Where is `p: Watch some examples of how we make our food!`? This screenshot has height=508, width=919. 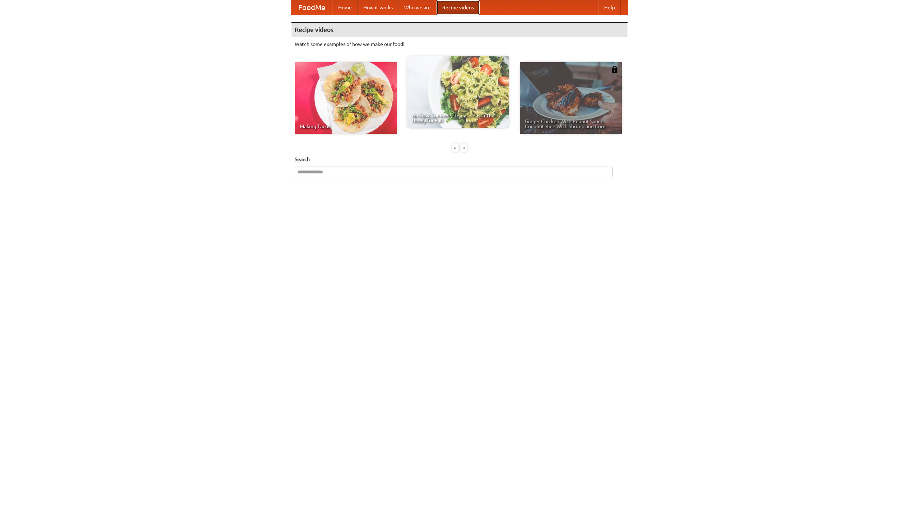 p: Watch some examples of how we make our food! is located at coordinates (459, 44).